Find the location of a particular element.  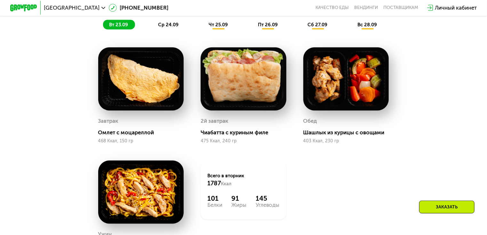

div: Всего в вторник is located at coordinates (244, 180).